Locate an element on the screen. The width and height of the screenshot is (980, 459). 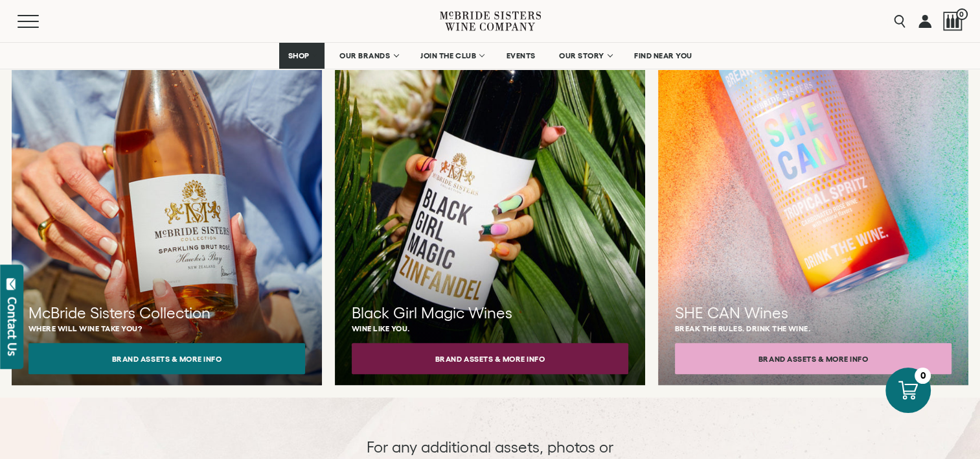
h3: SHE CAN Wines is located at coordinates (813, 313).